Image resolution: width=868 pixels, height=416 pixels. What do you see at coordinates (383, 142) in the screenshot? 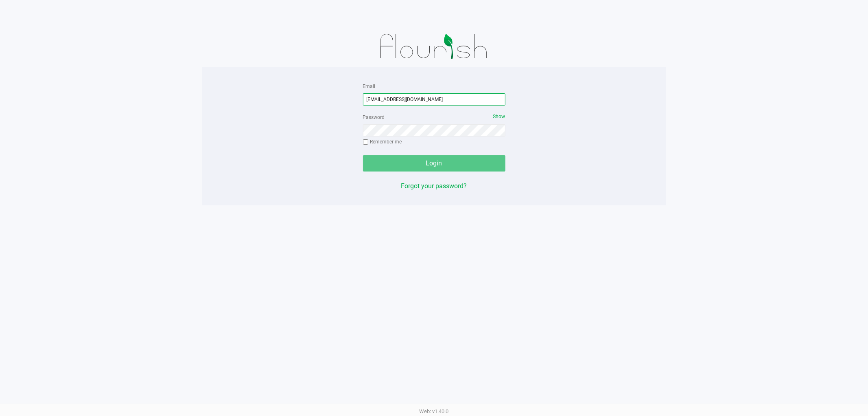
I see `label: Remember me` at bounding box center [383, 142].